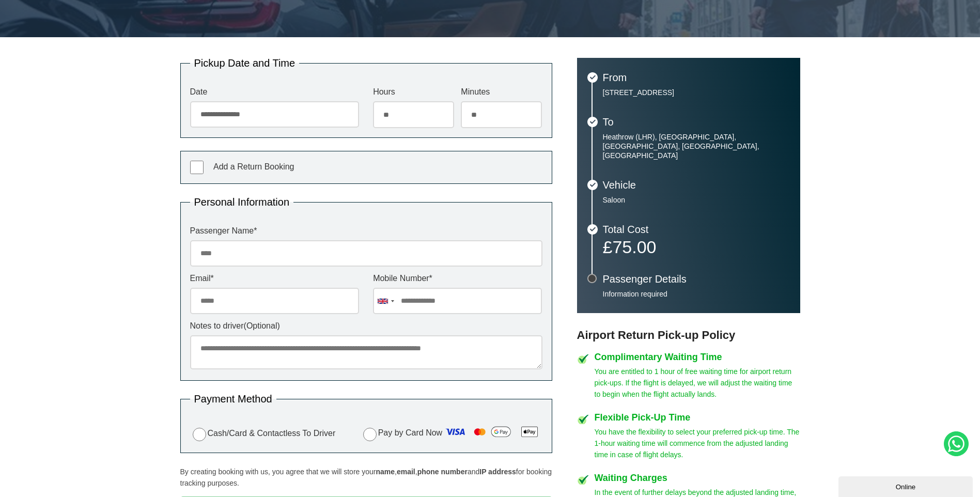 This screenshot has width=980, height=497. Describe the element at coordinates (245, 63) in the screenshot. I see `legend: Pickup Date and Time` at that location.